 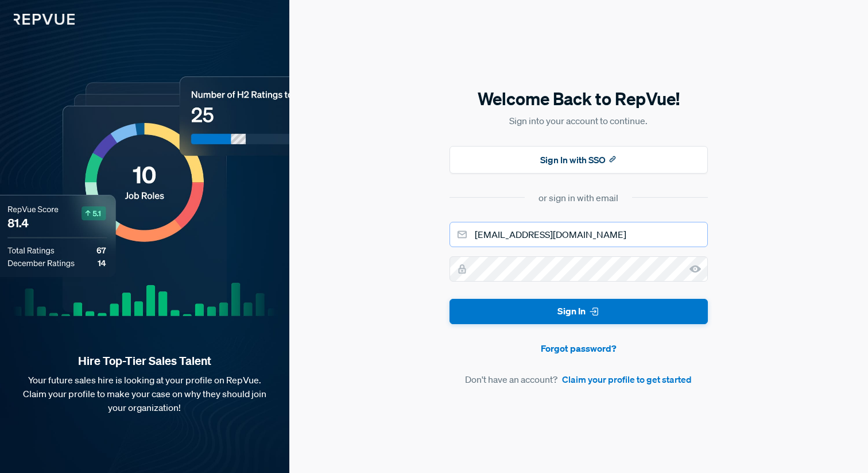 I want to click on a: Forgot password?, so click(x=579, y=348).